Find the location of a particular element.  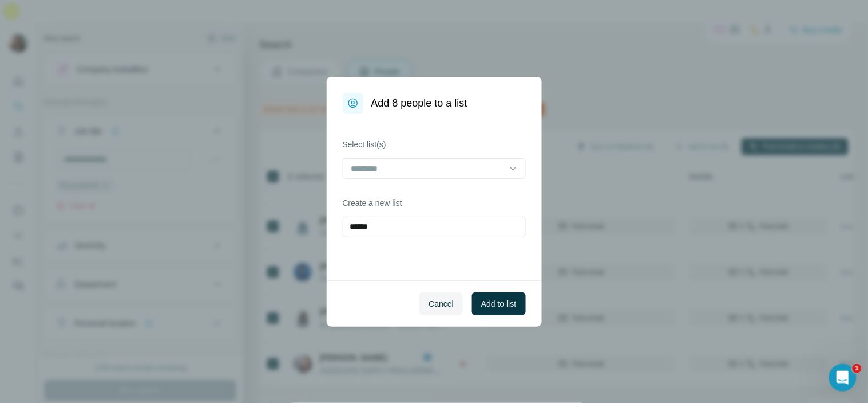

h1: Add 8 people to a list is located at coordinates (419, 103).